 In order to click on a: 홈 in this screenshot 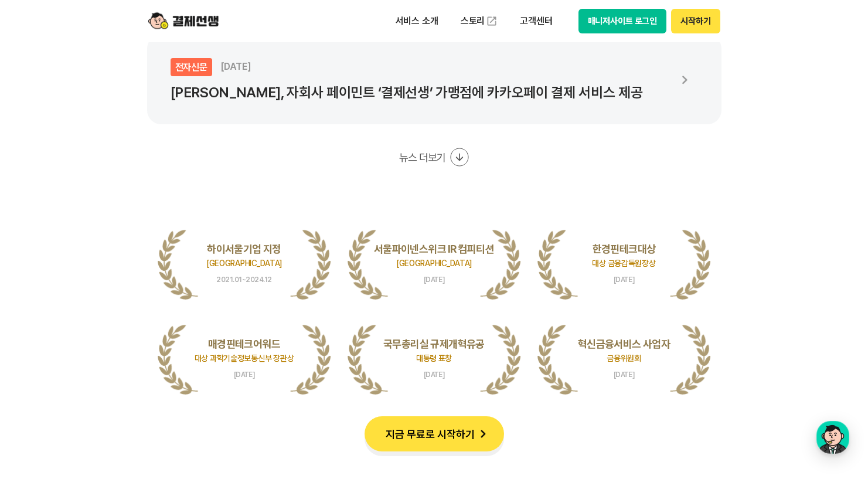, I will do `click(41, 385)`.